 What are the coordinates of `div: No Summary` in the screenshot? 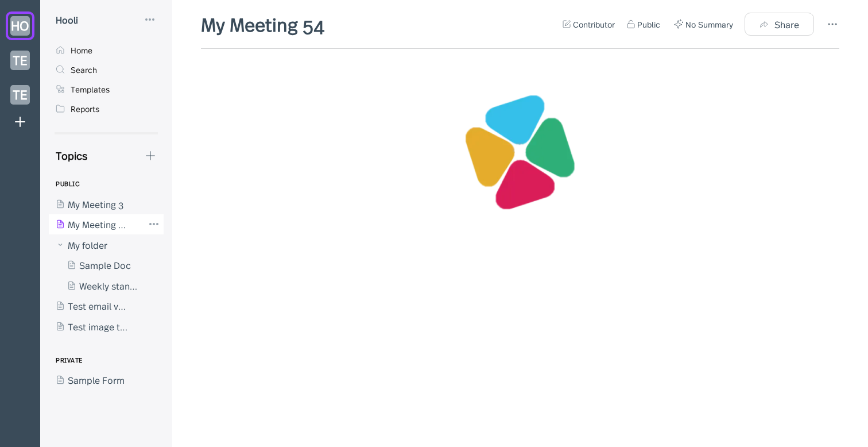 It's located at (709, 24).